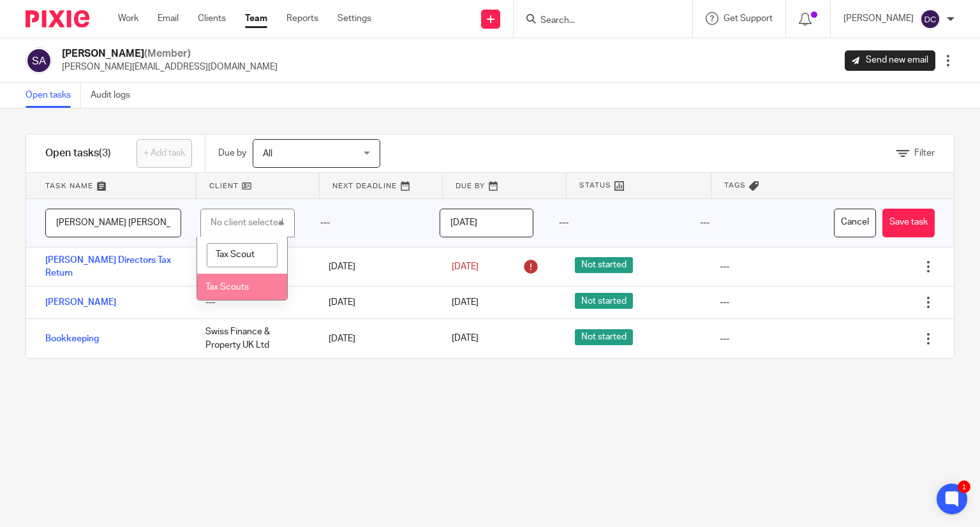 The image size is (980, 527). What do you see at coordinates (303, 19) in the screenshot?
I see `a: Reports` at bounding box center [303, 19].